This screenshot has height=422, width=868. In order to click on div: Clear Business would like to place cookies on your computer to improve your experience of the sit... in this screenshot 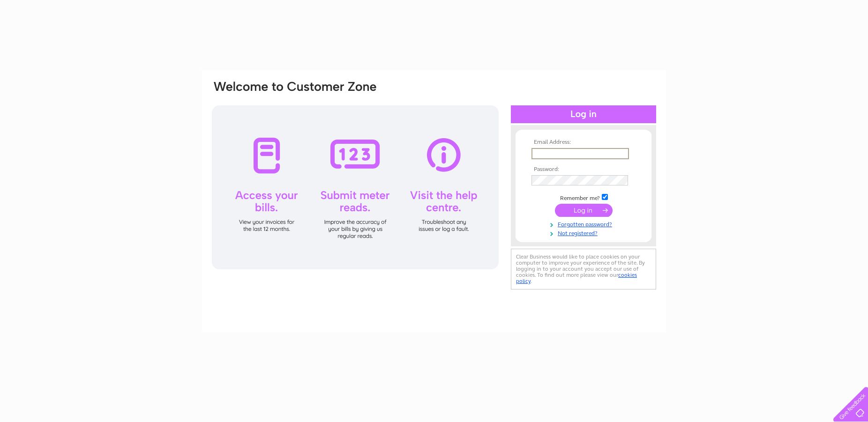, I will do `click(583, 269)`.